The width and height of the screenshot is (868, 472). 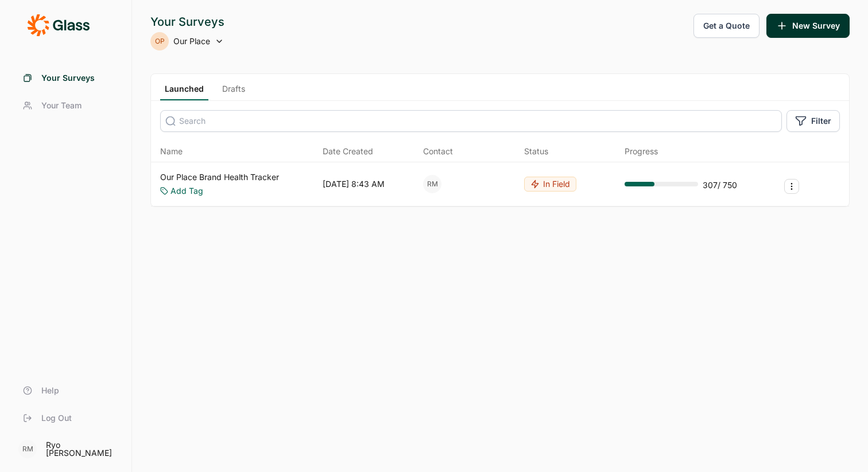 What do you see at coordinates (438, 151) in the screenshot?
I see `div: Contact` at bounding box center [438, 151].